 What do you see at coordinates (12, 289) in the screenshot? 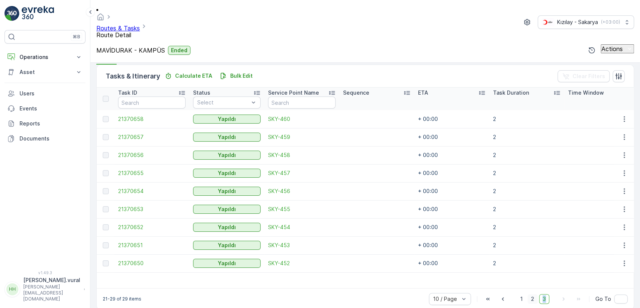
I see `div: HH` at bounding box center [12, 289].